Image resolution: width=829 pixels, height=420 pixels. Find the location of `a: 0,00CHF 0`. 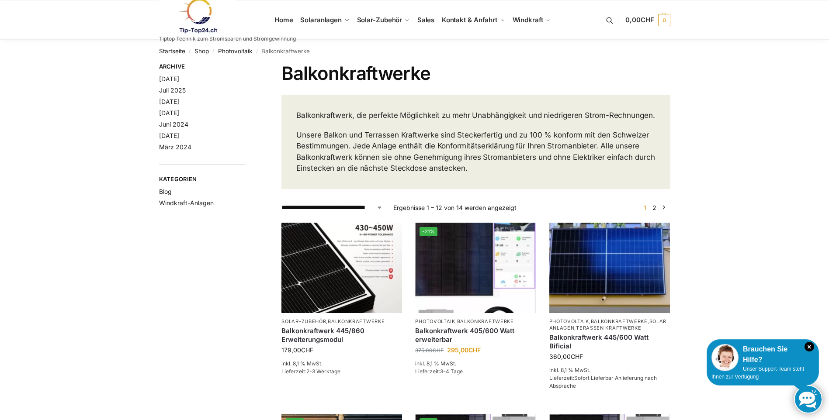

a: 0,00CHF 0 is located at coordinates (647, 20).